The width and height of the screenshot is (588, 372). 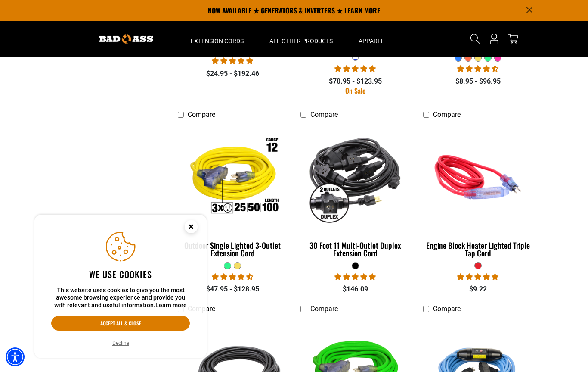 What do you see at coordinates (120, 323) in the screenshot?
I see `button: Accept all & close` at bounding box center [120, 323].